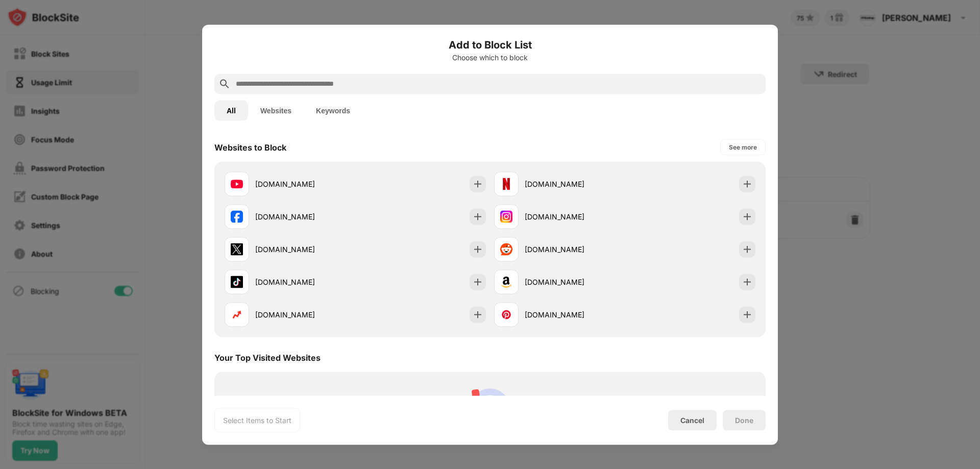  I want to click on div: Your Top Visited Websites, so click(268, 357).